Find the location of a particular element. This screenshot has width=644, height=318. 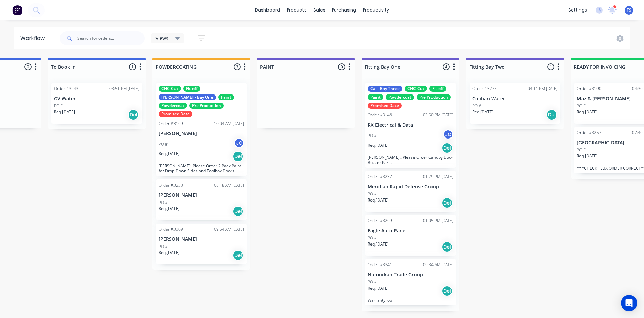

p: GV Water is located at coordinates (97, 98).